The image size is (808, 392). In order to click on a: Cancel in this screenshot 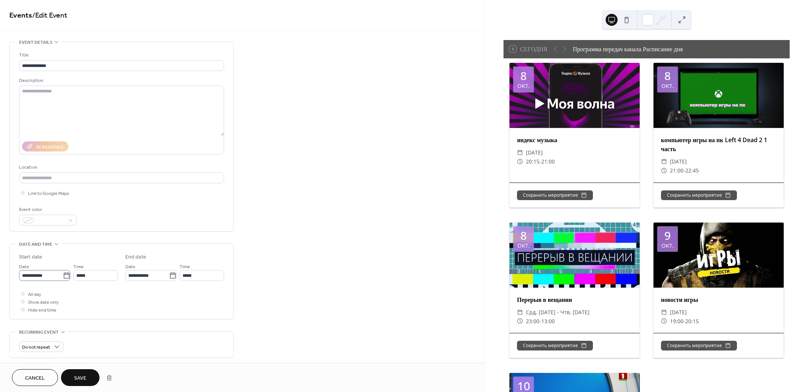, I will do `click(35, 377)`.